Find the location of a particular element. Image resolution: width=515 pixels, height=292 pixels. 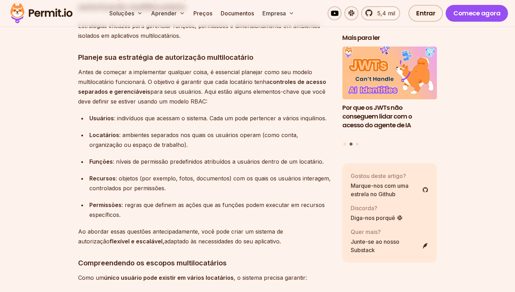

font: 5,4 mil is located at coordinates (386, 13).